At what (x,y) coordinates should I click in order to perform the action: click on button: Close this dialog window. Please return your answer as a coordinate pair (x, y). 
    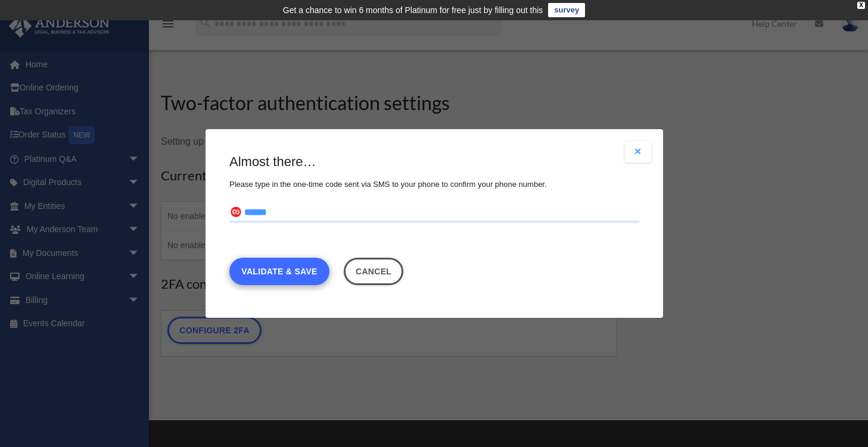
    Looking at the image, I should click on (373, 272).